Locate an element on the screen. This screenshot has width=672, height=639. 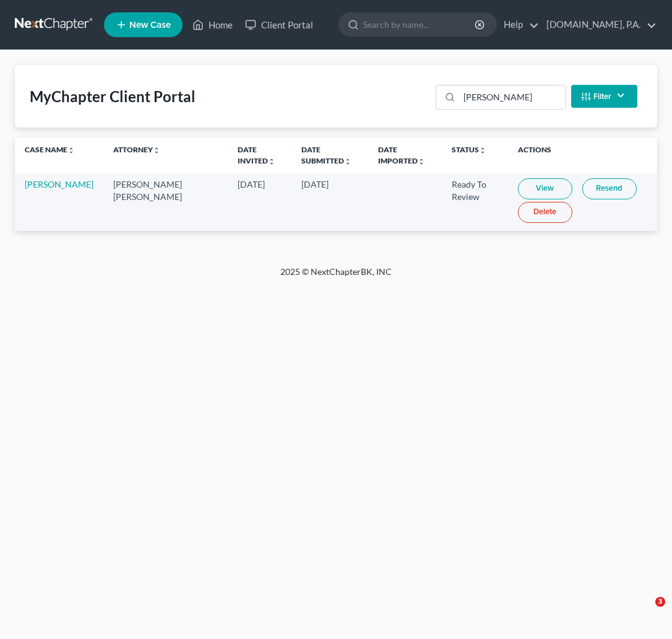
div: 2025 © NextChapterBK, INC is located at coordinates (336, 276).